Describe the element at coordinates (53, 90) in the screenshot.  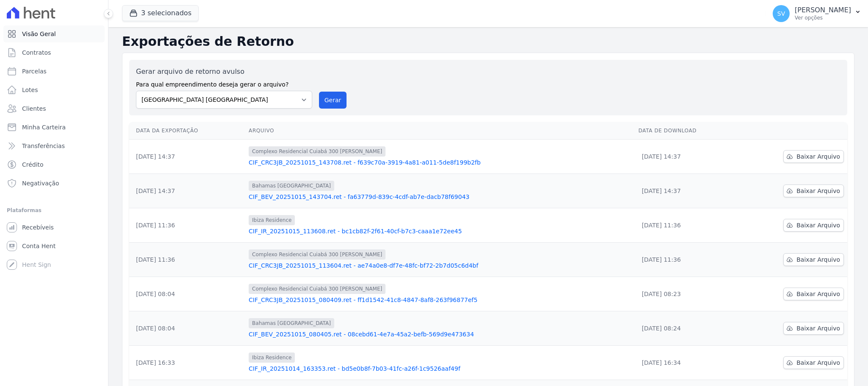
I see `a: Lotes` at that location.